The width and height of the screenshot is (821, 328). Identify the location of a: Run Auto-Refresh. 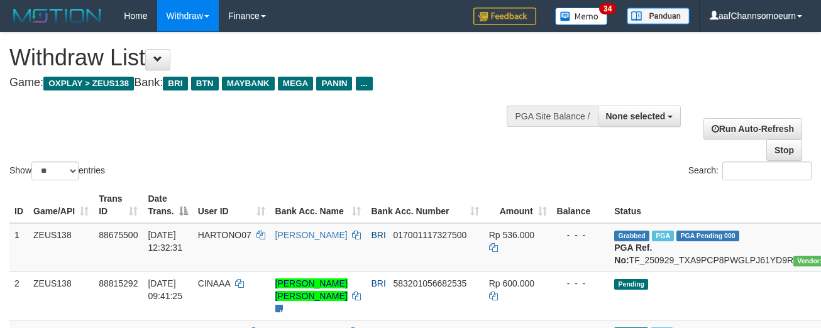
(753, 129).